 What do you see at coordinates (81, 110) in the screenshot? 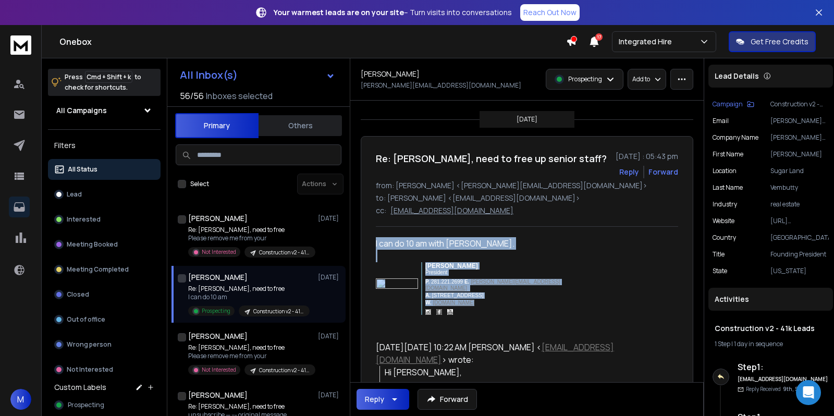
I see `h1: All Campaigns` at bounding box center [81, 110].